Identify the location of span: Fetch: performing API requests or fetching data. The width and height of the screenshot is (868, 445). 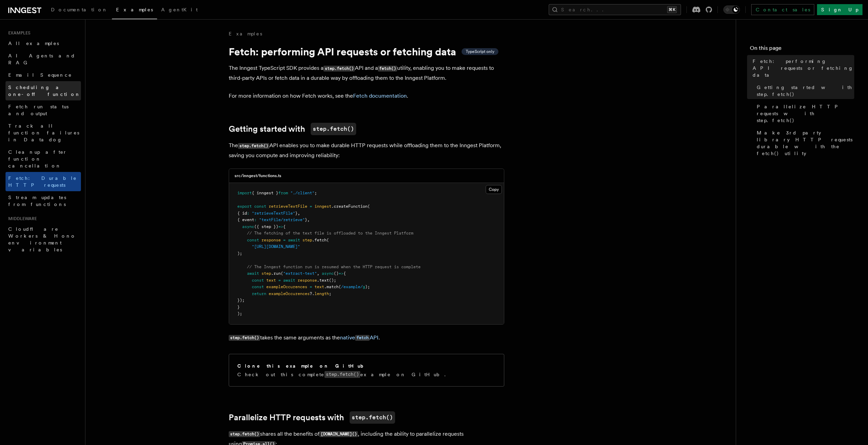
(803, 68).